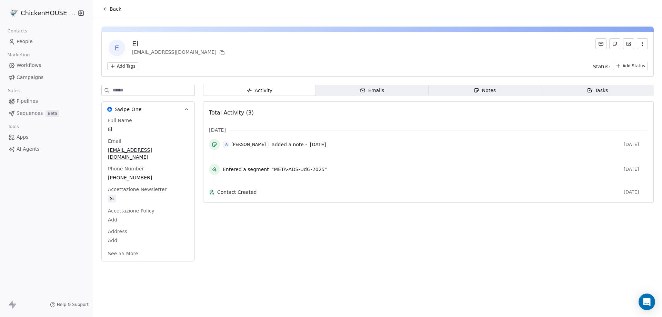  Describe the element at coordinates (126, 169) in the screenshot. I see `span: Phone Number` at that location.